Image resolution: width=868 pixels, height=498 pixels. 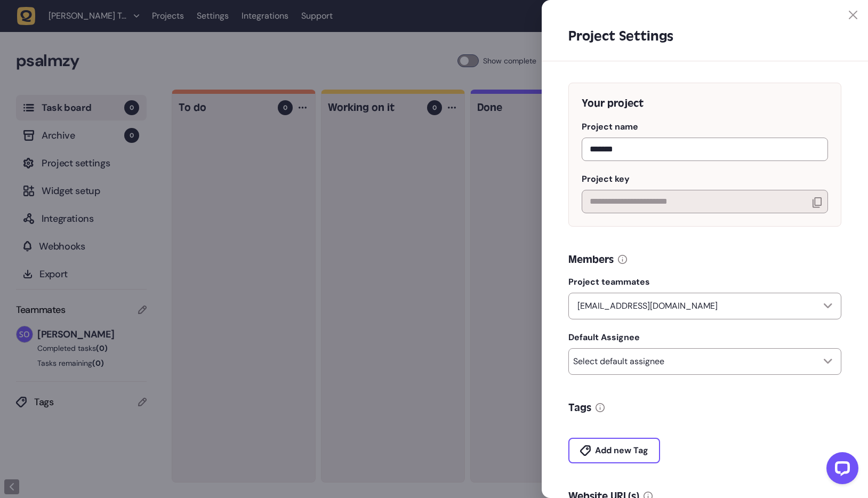 I want to click on label: Project name, so click(x=705, y=127).